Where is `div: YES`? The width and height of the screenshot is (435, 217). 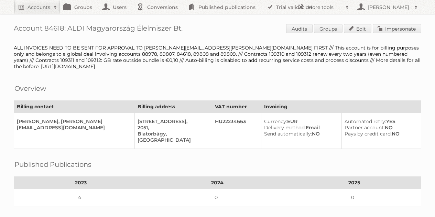
div: YES is located at coordinates (380, 122).